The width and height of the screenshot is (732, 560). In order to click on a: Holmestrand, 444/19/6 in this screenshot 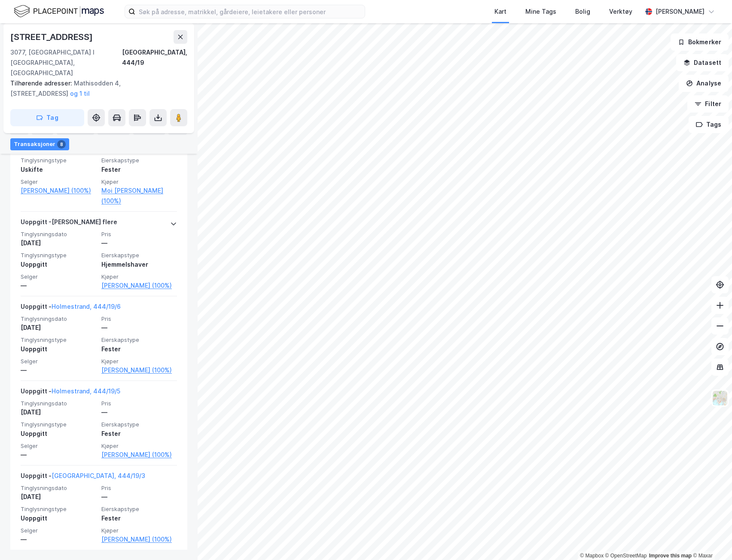, I will do `click(86, 306)`.